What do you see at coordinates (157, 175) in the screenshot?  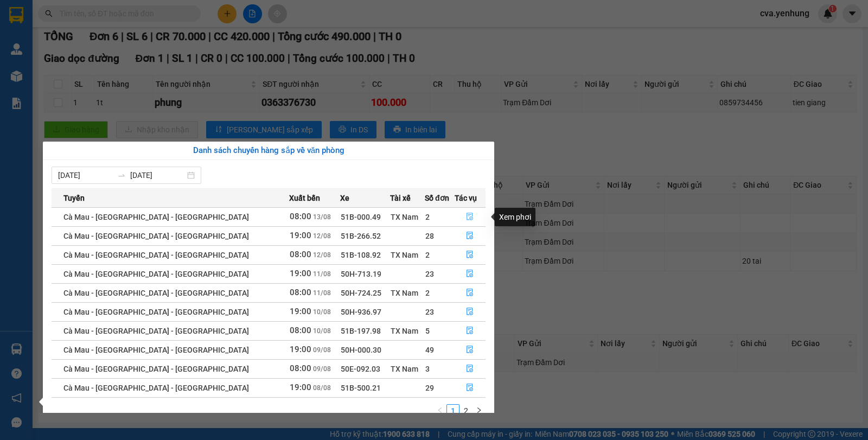 I see `input: Đến ngày` at bounding box center [157, 175].